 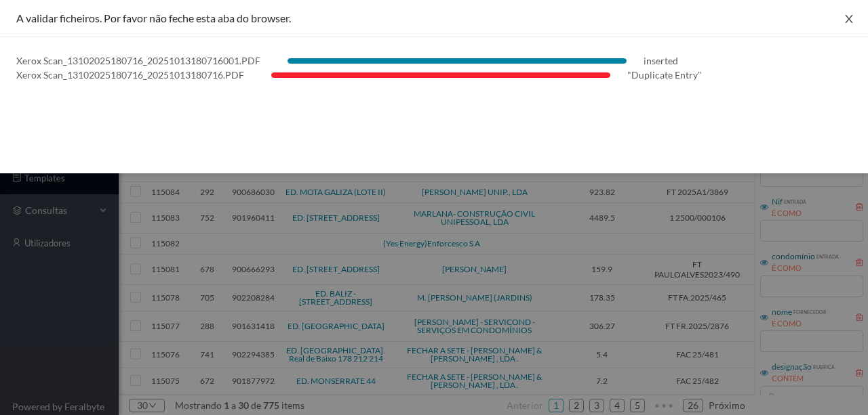 I want to click on div: "Duplicate Entry", so click(x=665, y=74).